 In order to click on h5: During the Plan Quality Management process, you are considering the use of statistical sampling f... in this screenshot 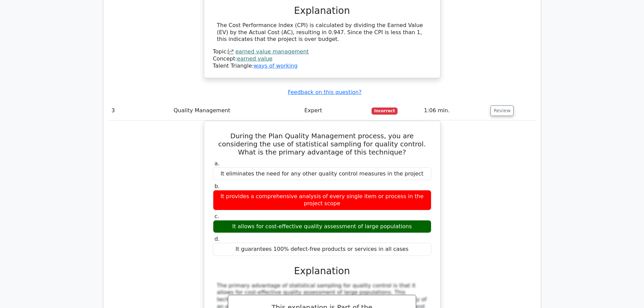, I will do `click(322, 144)`.